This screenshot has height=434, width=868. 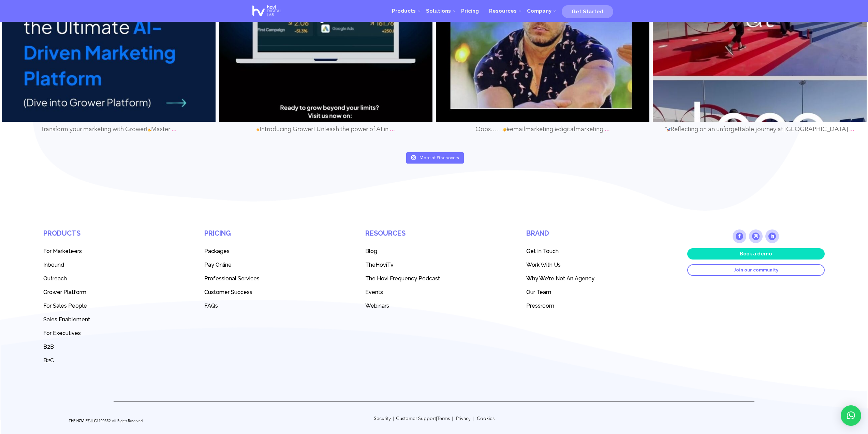 What do you see at coordinates (112, 236) in the screenshot?
I see `h4: Products` at bounding box center [112, 236].